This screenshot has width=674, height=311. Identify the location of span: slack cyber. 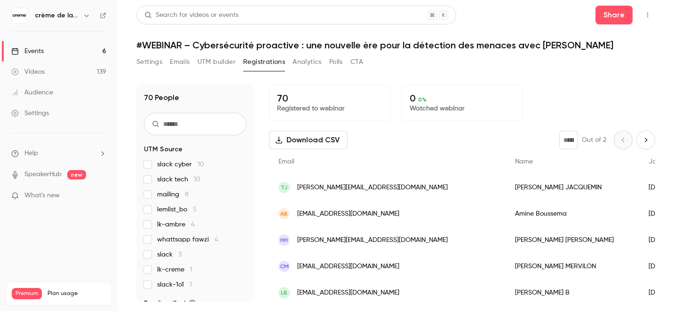
(181, 165).